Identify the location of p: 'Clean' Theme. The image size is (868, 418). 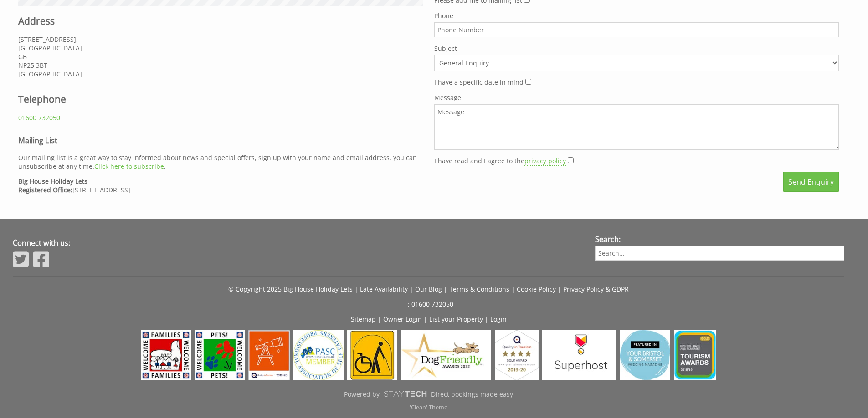
(428, 407).